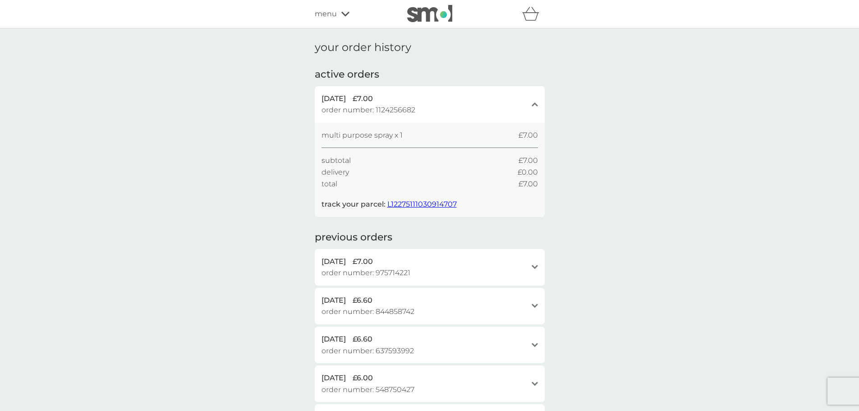  What do you see at coordinates (329, 184) in the screenshot?
I see `span: total` at bounding box center [329, 184].